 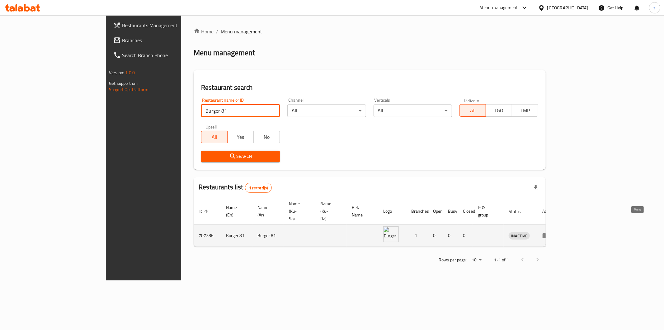 I want to click on button: TGO, so click(x=499, y=110).